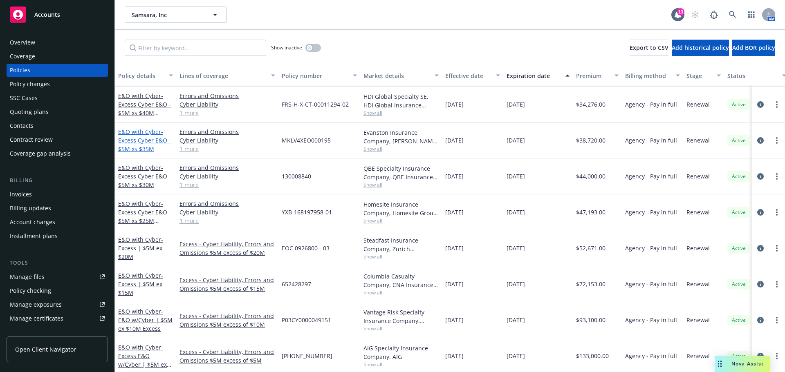  Describe the element at coordinates (703, 76) in the screenshot. I see `button: Stage` at that location.